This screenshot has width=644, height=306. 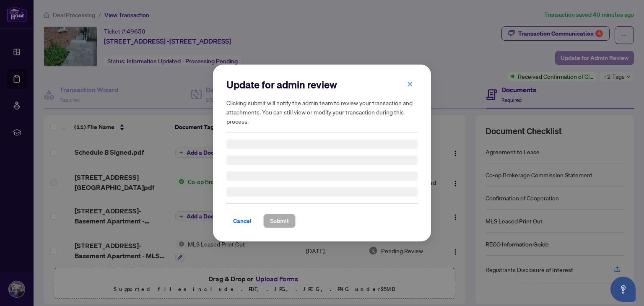 What do you see at coordinates (279, 221) in the screenshot?
I see `button: Submit` at bounding box center [279, 221].